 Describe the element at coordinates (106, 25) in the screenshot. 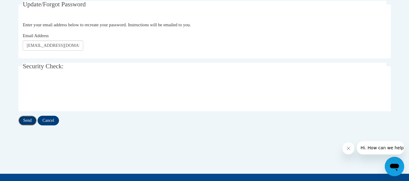

I see `span: Enter your email address below to recreate your password. Instructions will be emailed to you.` at that location.